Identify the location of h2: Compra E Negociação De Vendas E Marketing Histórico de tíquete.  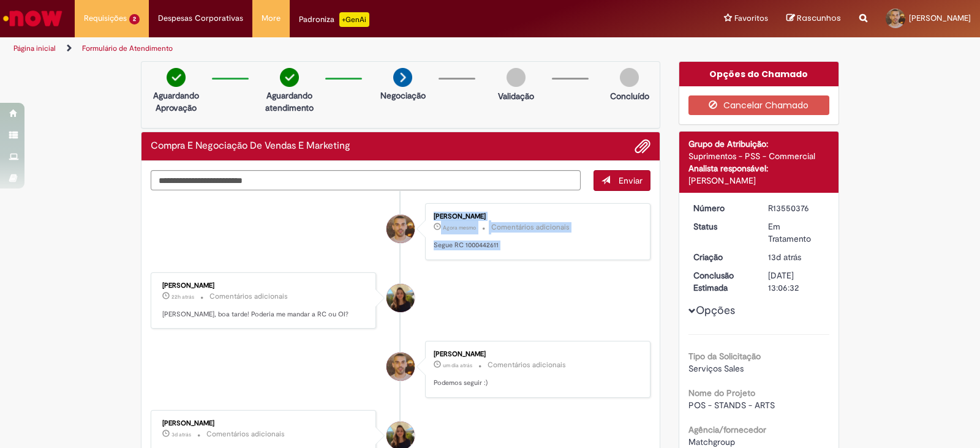
(251, 146).